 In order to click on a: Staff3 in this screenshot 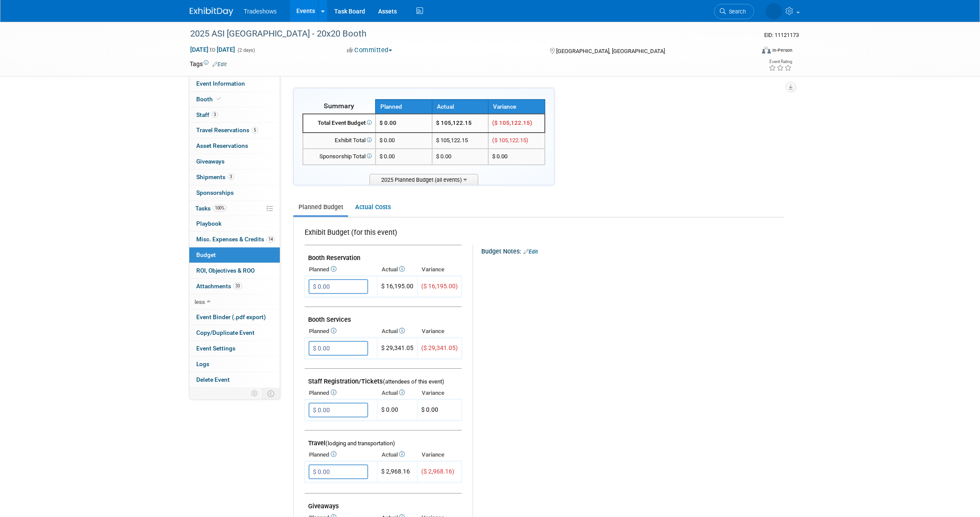, I will do `click(235, 115)`.